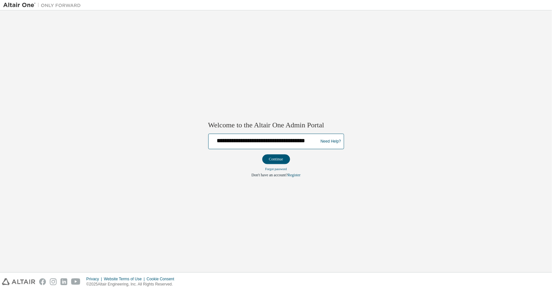 The width and height of the screenshot is (552, 291). What do you see at coordinates (76, 281) in the screenshot?
I see `img: youtube.svg` at bounding box center [76, 281].